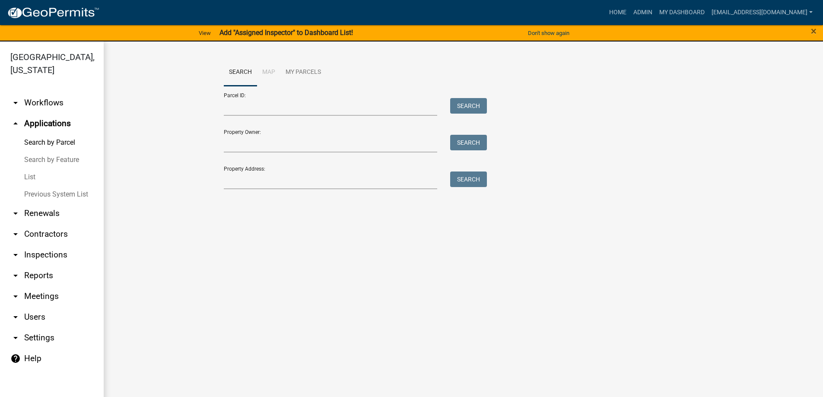 Image resolution: width=823 pixels, height=397 pixels. What do you see at coordinates (16, 124) in the screenshot?
I see `i: arrow_drop_up` at bounding box center [16, 124].